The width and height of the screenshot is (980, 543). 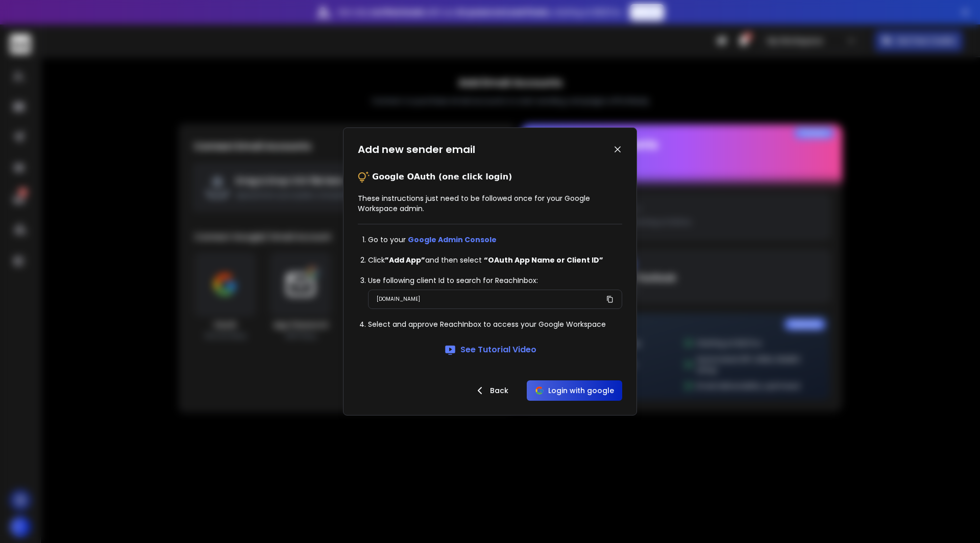 What do you see at coordinates (574, 391) in the screenshot?
I see `button: Login with google` at bounding box center [574, 391].